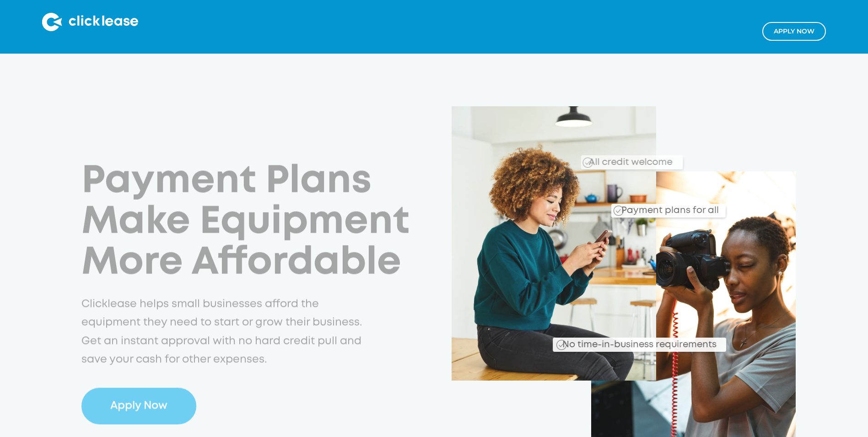 Image resolution: width=868 pixels, height=437 pixels. Describe the element at coordinates (794, 31) in the screenshot. I see `a: Apply NOw` at that location.